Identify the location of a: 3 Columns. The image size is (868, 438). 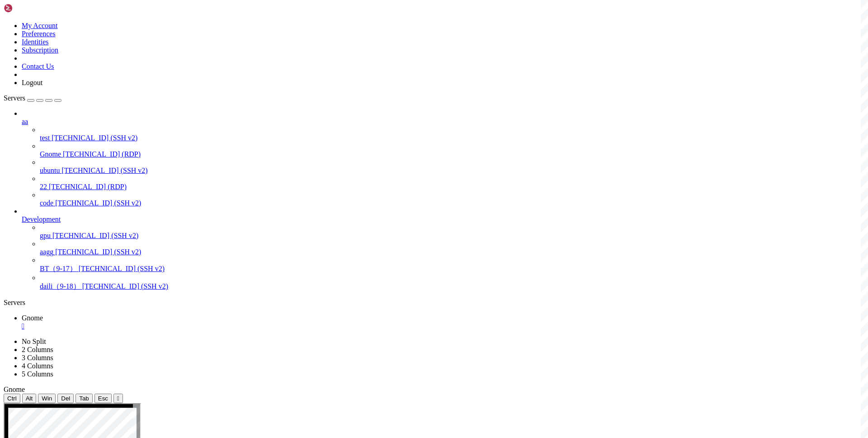
(38, 357).